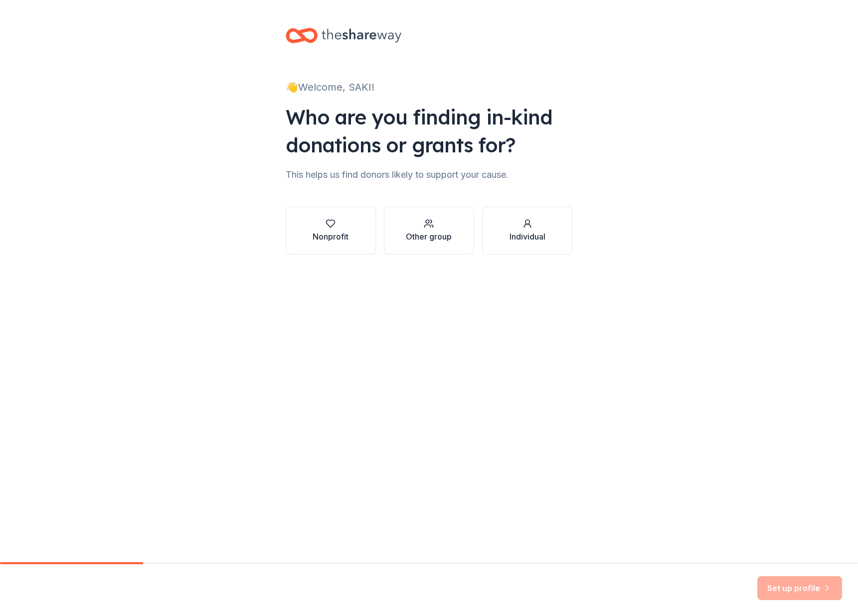 The image size is (858, 616). Describe the element at coordinates (429, 175) in the screenshot. I see `div: This helps us find donors likely to support your cause.` at that location.